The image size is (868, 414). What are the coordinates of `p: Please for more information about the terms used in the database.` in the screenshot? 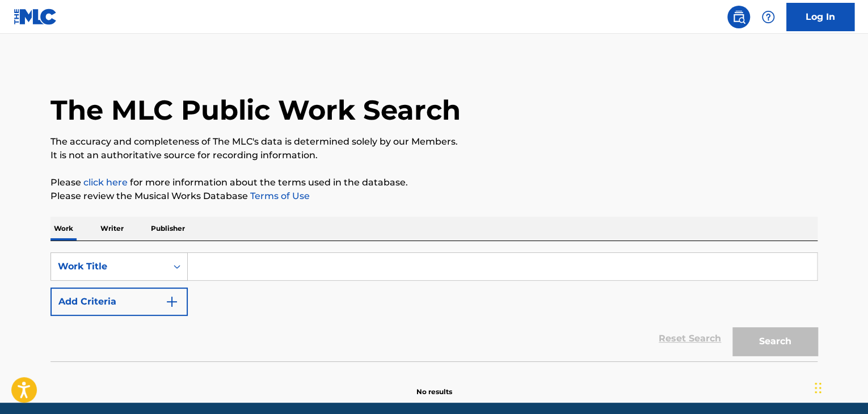 It's located at (434, 183).